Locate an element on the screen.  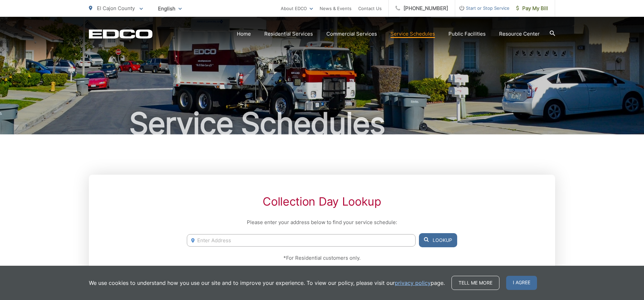
button: Lookup is located at coordinates (438, 240).